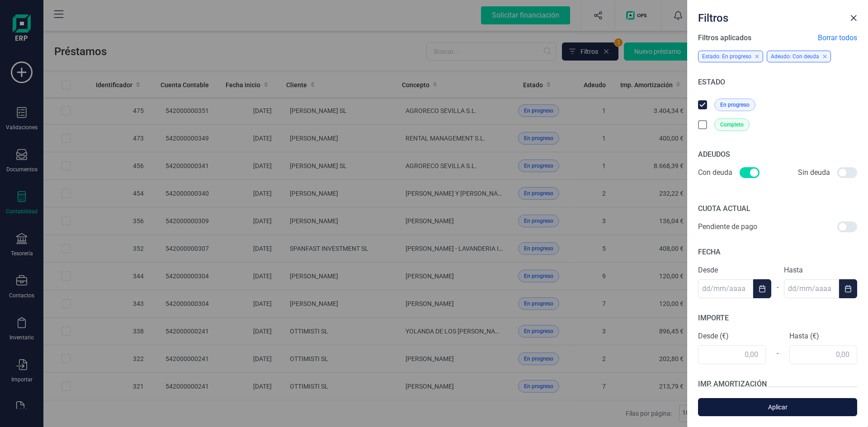 This screenshot has height=427, width=868. Describe the element at coordinates (713, 318) in the screenshot. I see `span: IMPORTE` at that location.